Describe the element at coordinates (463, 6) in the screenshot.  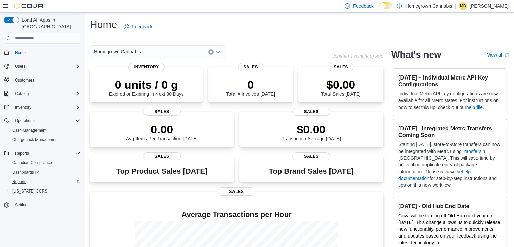
I see `div: Michael Denomme` at that location.